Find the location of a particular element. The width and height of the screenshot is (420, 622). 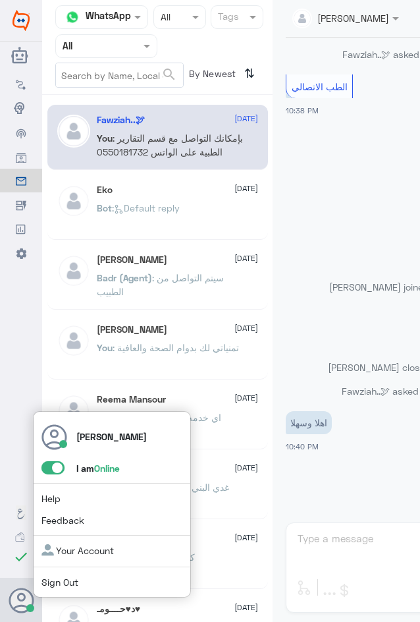

h5: Mohammed ALRASHED is located at coordinates (132, 329).